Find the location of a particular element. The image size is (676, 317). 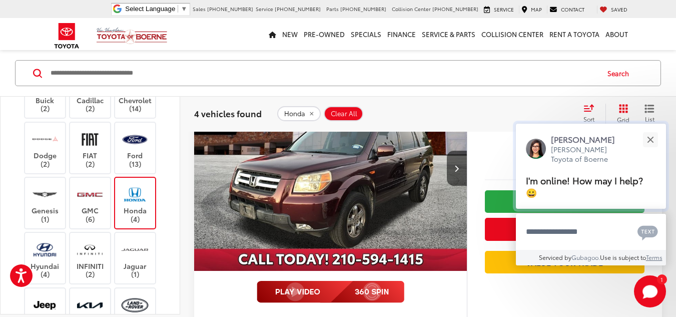

button: Close is located at coordinates (650, 139).